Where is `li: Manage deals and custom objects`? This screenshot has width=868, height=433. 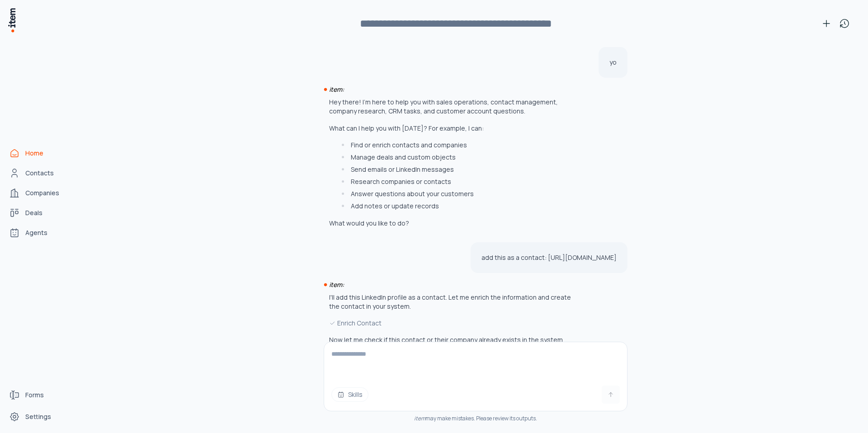
li: Manage deals and custom objects is located at coordinates (456, 157).